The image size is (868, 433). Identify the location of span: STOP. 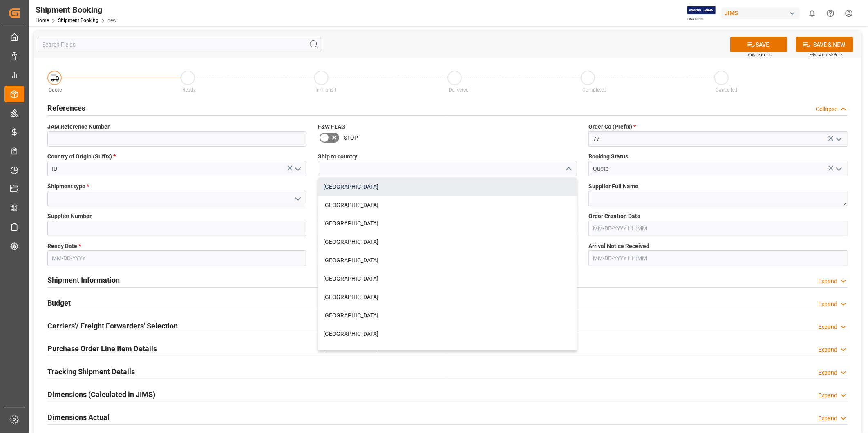
(350, 138).